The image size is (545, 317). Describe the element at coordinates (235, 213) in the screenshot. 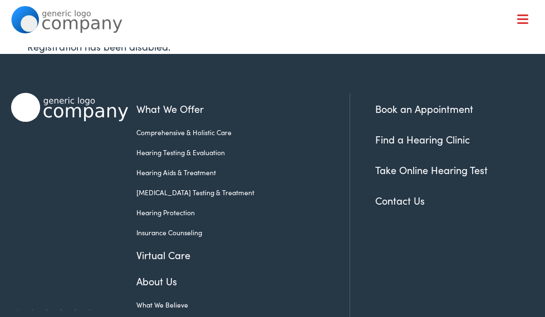

I see `a: Hearing Protection` at that location.